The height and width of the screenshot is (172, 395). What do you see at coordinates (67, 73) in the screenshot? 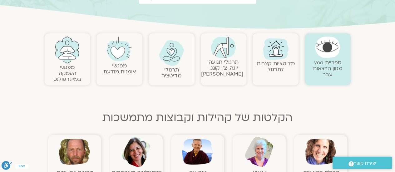
I see `a: מפגשיהעמקה במיינדפולנס` at bounding box center [67, 73].